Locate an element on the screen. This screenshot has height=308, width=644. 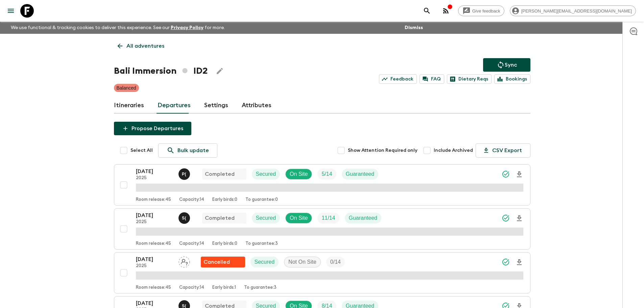
a: Bookings is located at coordinates (512, 79).